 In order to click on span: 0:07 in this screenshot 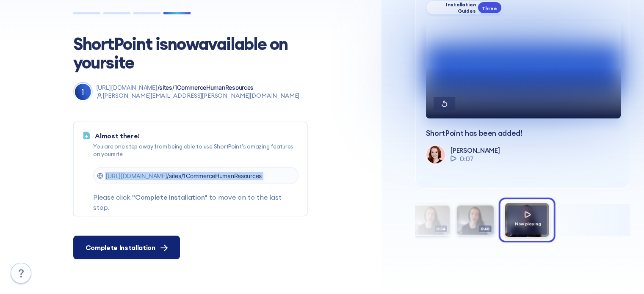, I will do `click(467, 158)`.